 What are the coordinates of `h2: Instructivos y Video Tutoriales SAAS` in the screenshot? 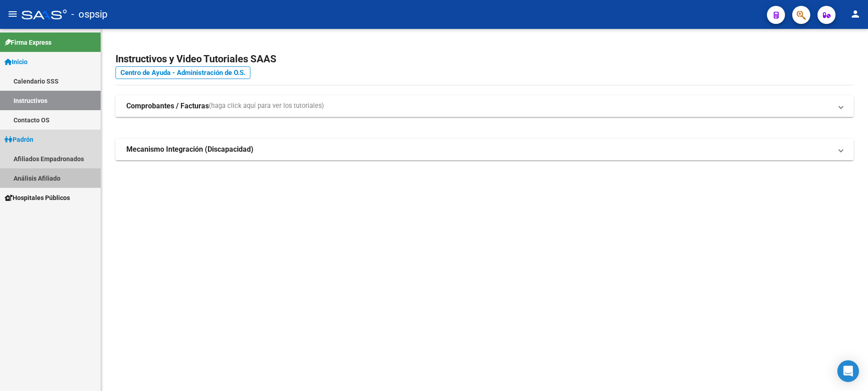 It's located at (485, 59).